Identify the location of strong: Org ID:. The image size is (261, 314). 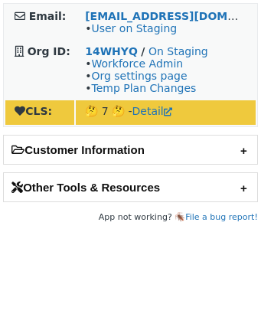
(49, 51).